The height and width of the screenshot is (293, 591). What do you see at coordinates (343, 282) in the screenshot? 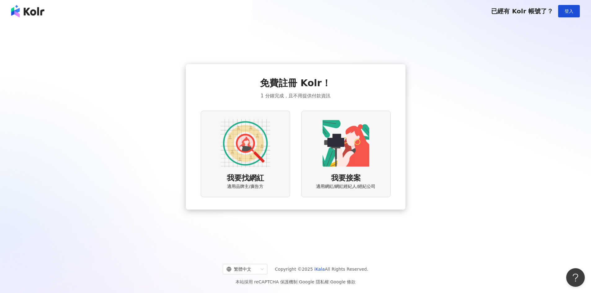
I see `a: Google 條款` at bounding box center [343, 282].